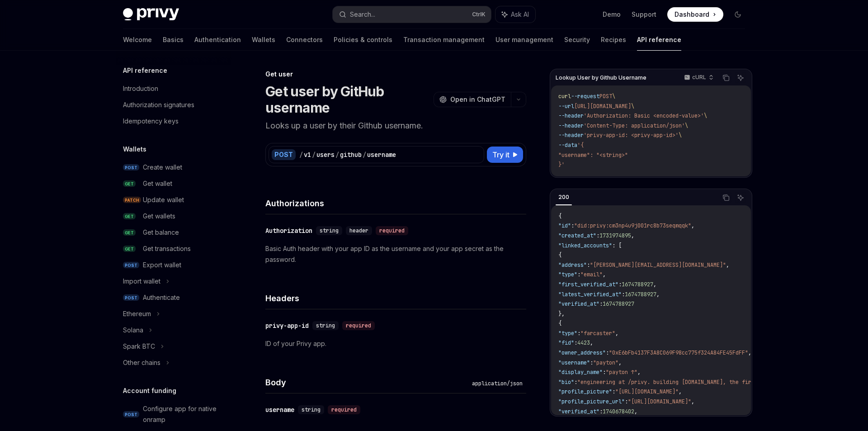 Image resolution: width=868 pixels, height=431 pixels. I want to click on div: application/json, so click(498, 383).